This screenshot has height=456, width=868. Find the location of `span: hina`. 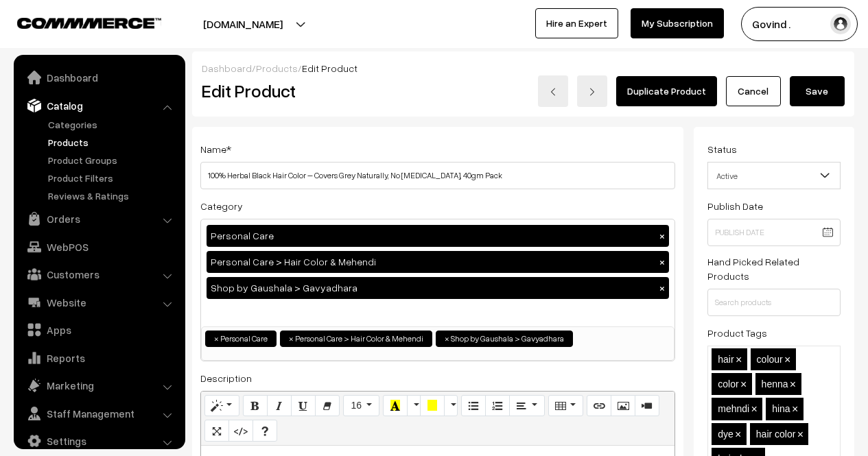

span: hina is located at coordinates (780, 409).